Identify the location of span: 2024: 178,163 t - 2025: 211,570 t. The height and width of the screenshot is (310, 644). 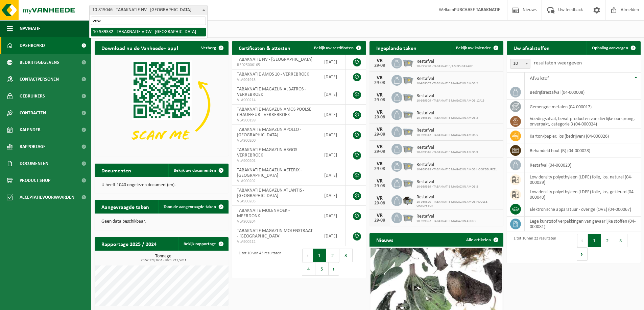
(163, 261).